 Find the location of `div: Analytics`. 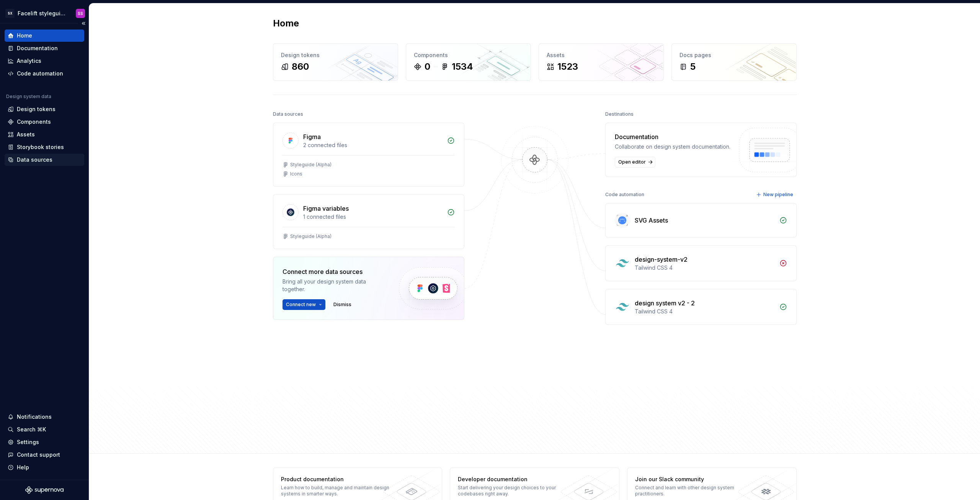

div: Analytics is located at coordinates (29, 61).